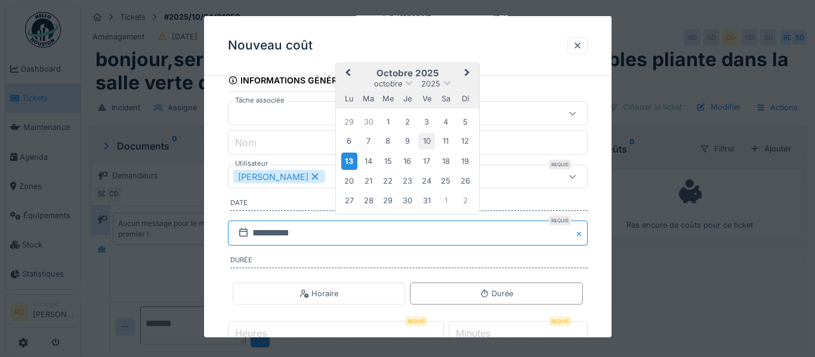 The height and width of the screenshot is (357, 815). What do you see at coordinates (446, 122) in the screenshot?
I see `div: Choose samedi 4 octobre 2025` at bounding box center [446, 122].